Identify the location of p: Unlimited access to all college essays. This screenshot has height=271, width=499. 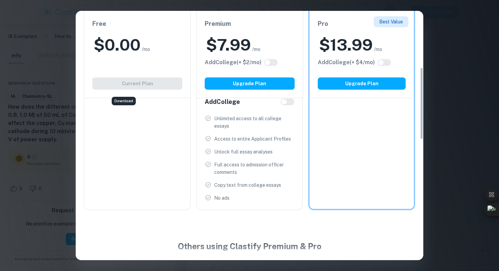
(254, 122).